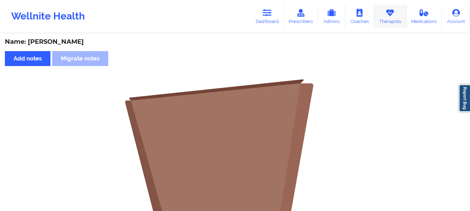 The image size is (470, 211). I want to click on button: Add notes, so click(27, 58).